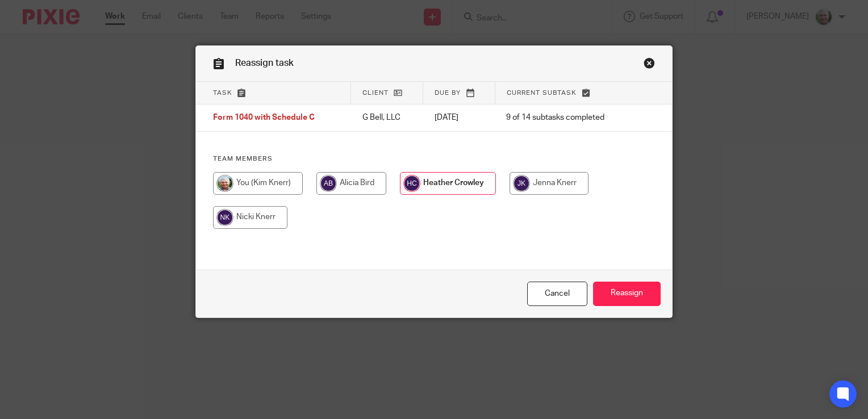 This screenshot has width=868, height=419. I want to click on span: Form 1040 with Schedule C, so click(264, 118).